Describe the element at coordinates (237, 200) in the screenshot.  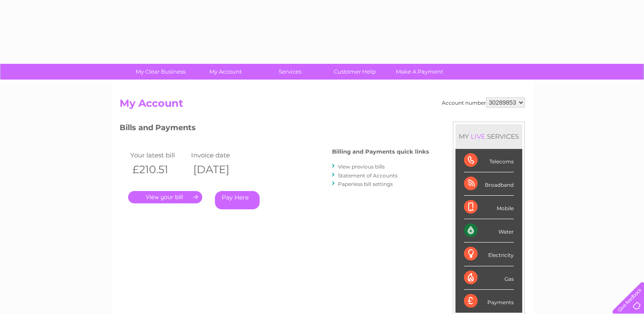
I see `a: Pay Here` at that location.